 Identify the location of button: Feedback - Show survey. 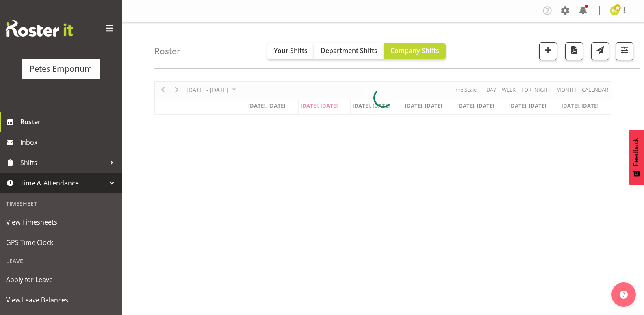
(637, 157).